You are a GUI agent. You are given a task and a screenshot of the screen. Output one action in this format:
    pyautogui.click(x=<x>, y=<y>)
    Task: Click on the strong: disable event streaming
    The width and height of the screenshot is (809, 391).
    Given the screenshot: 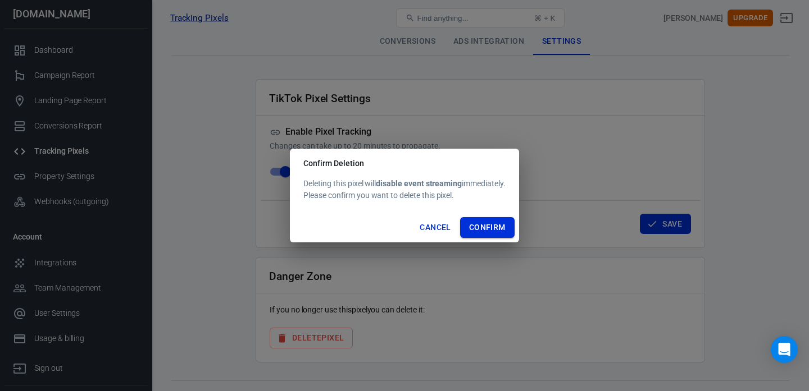 What is the action you would take?
    pyautogui.click(x=418, y=184)
    